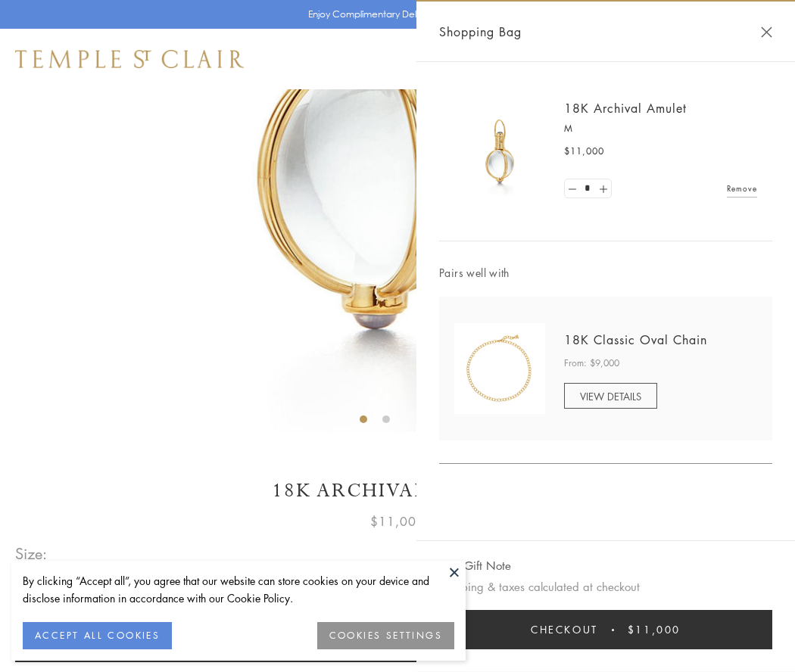 The width and height of the screenshot is (795, 672). I want to click on h1: 18K Archival Amulet, so click(398, 490).